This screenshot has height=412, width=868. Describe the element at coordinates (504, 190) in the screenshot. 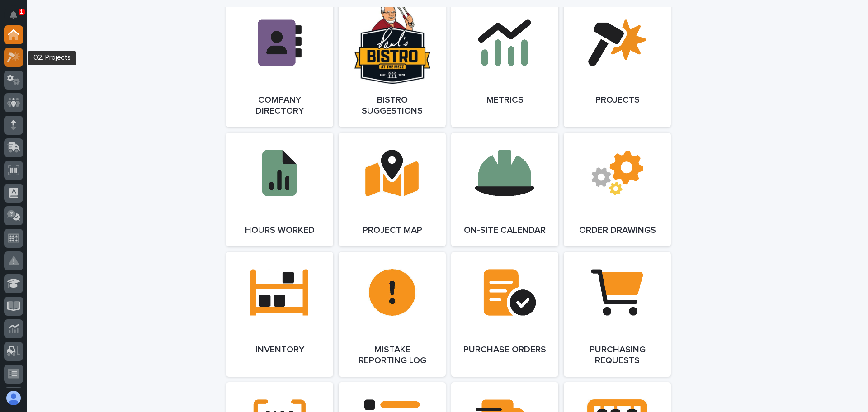

I see `a: On-Site Calendar` at that location.